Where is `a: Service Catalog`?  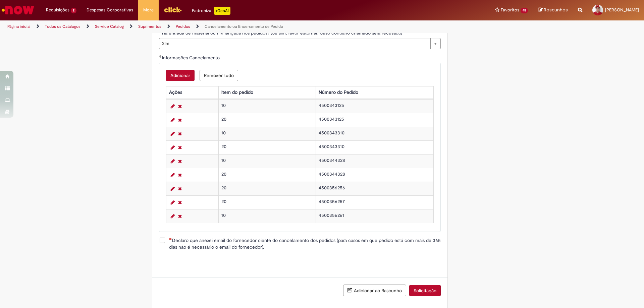 a: Service Catalog is located at coordinates (109, 26).